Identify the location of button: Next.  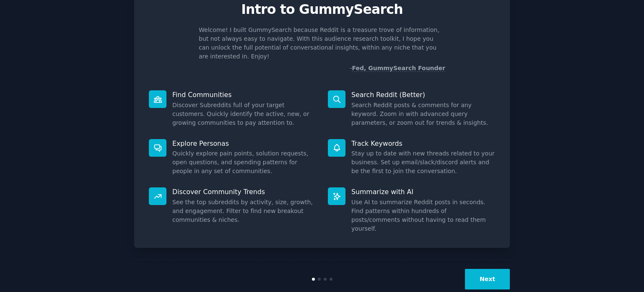
(487, 279).